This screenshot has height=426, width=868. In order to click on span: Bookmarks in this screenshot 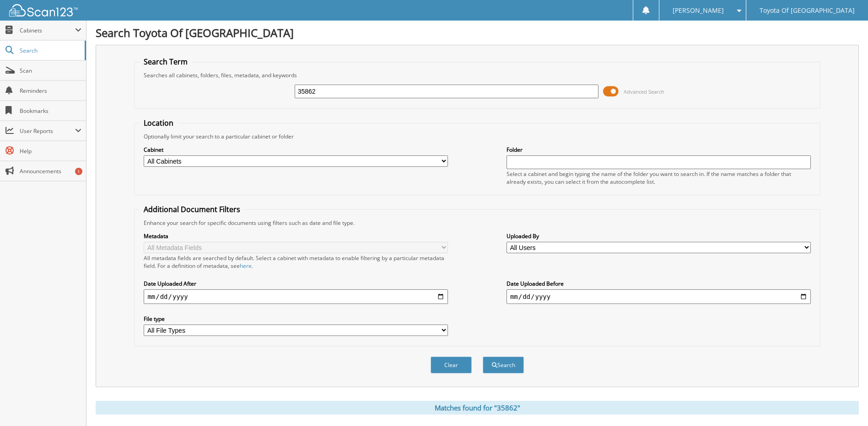, I will do `click(50, 110)`.